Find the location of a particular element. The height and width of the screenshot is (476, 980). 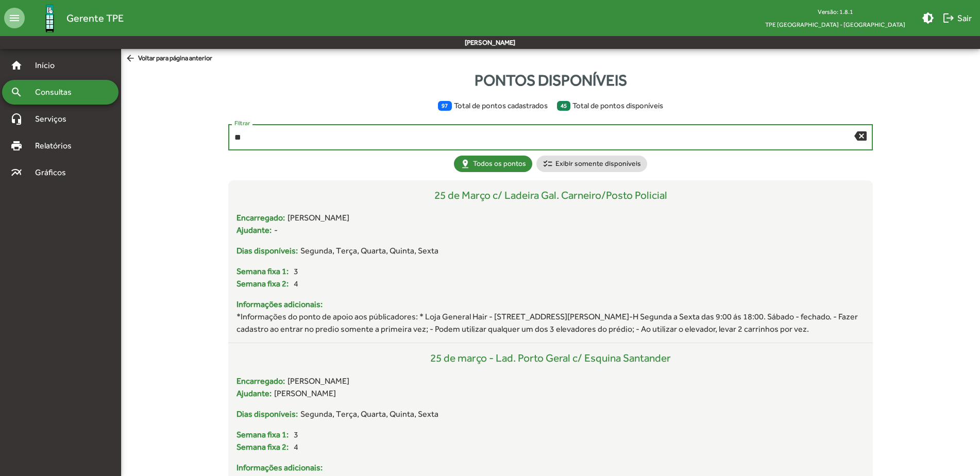

mat-icon: print is located at coordinates (17, 146).